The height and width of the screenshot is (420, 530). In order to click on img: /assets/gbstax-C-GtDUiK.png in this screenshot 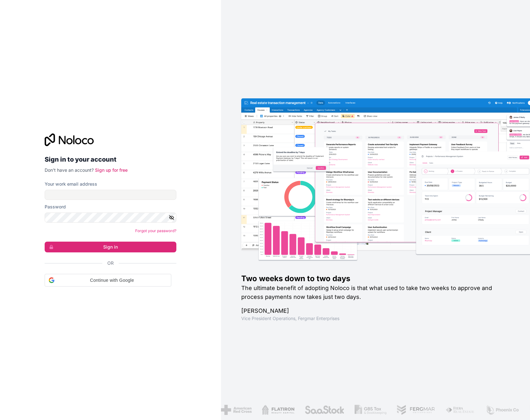, I will do `click(365, 410)`.